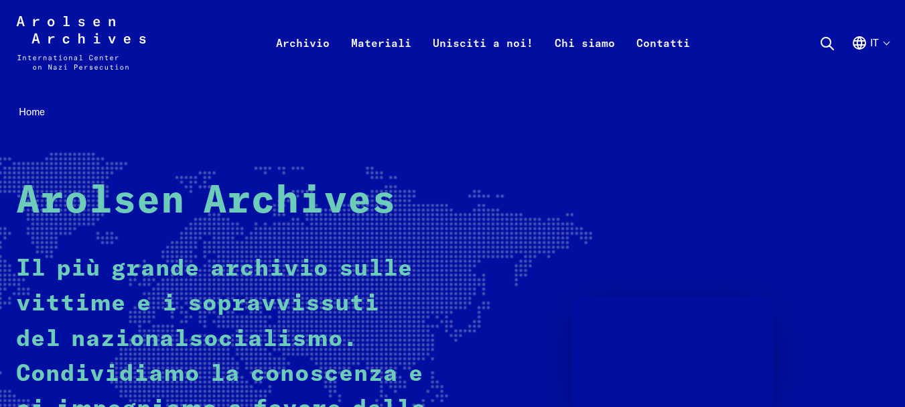  I want to click on a: Archivio, so click(303, 59).